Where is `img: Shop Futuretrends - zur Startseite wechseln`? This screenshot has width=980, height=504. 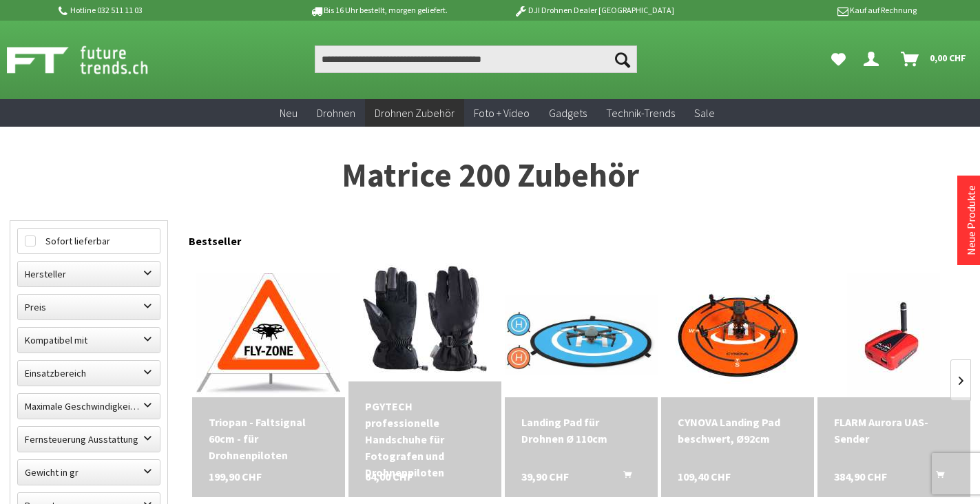 img: Shop Futuretrends - zur Startseite wechseln is located at coordinates (92, 60).